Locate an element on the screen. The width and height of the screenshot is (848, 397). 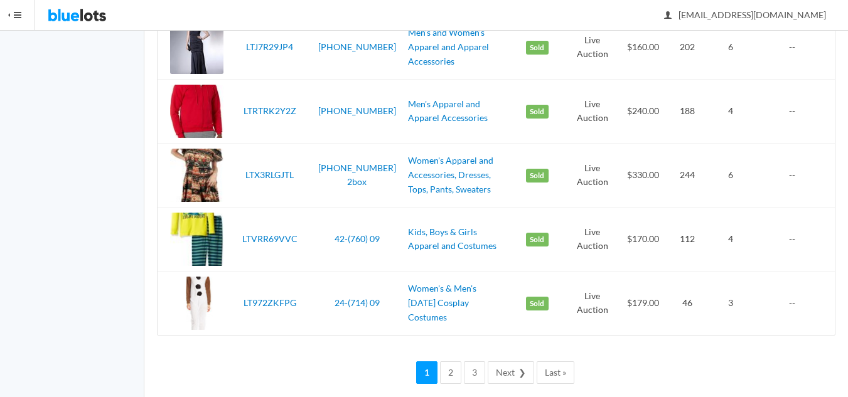
td: 46 is located at coordinates (687, 303).